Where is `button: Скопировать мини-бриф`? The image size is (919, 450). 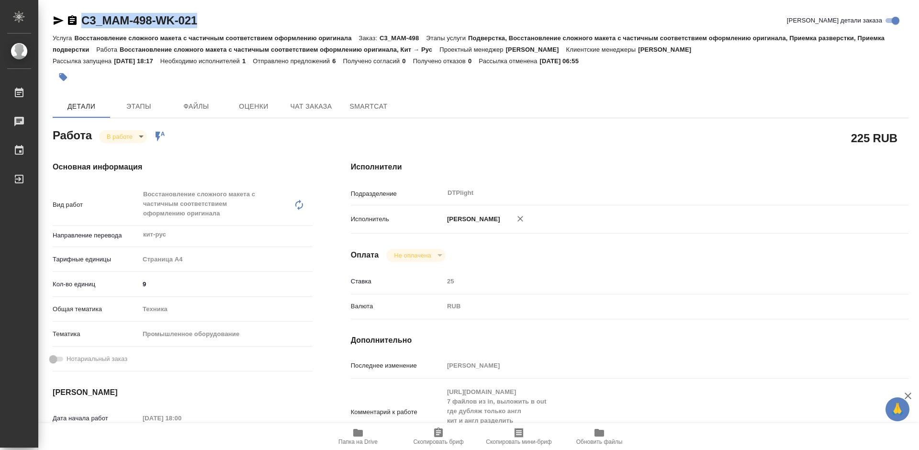 button: Скопировать мини-бриф is located at coordinates (519, 437).